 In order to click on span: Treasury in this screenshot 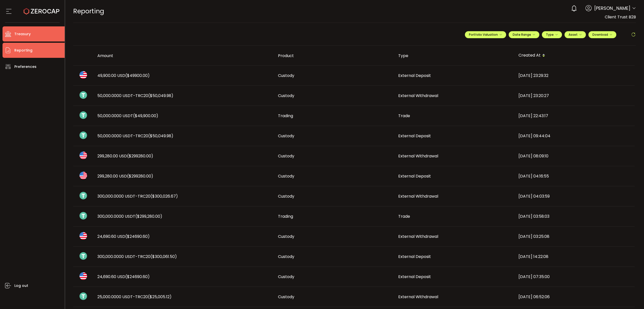, I will do `click(22, 34)`.